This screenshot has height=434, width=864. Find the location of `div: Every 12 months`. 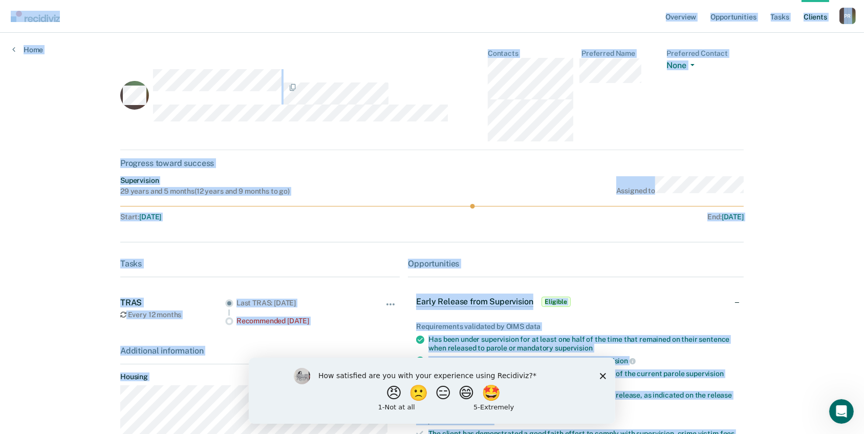

div: Every 12 months is located at coordinates (173, 314).